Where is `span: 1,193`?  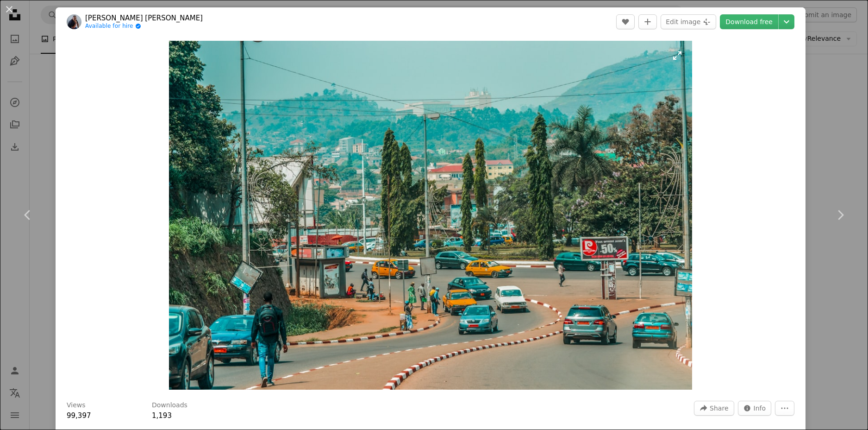
span: 1,193 is located at coordinates (161, 416).